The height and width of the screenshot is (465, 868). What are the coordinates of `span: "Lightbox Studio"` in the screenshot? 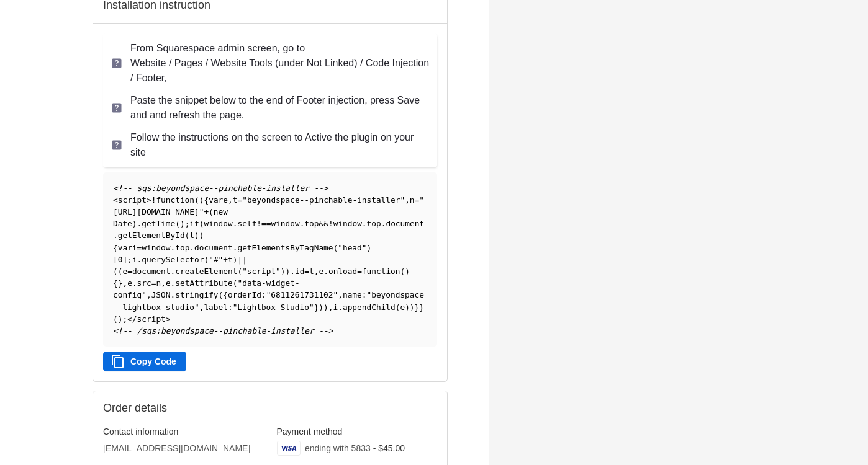 It's located at (273, 307).